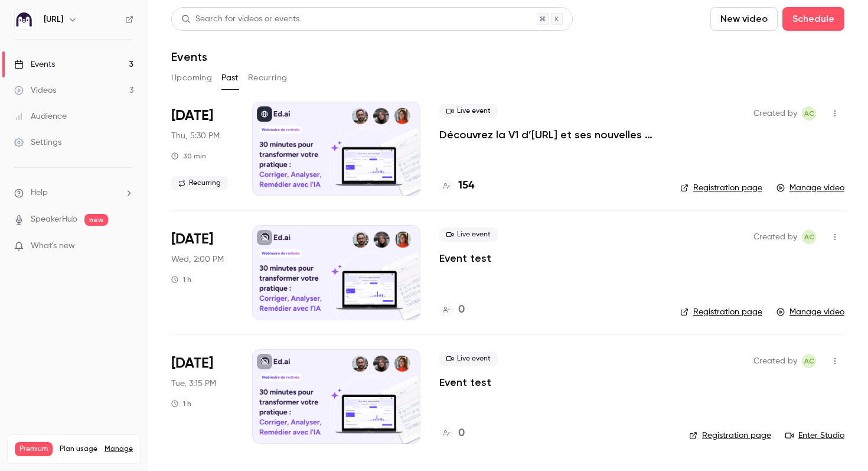 The image size is (868, 471). What do you see at coordinates (815, 435) in the screenshot?
I see `a: Enter Studio` at bounding box center [815, 435].